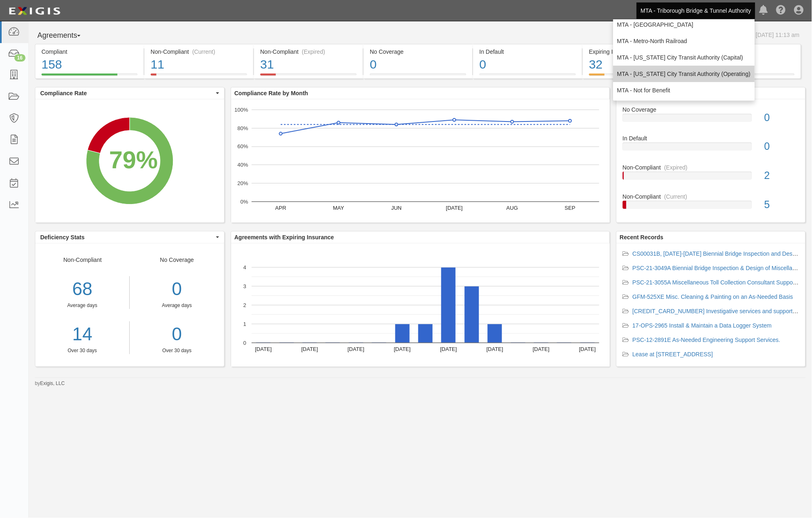 This screenshot has width=812, height=518. What do you see at coordinates (782, 205) in the screenshot?
I see `div: 5` at bounding box center [782, 205].